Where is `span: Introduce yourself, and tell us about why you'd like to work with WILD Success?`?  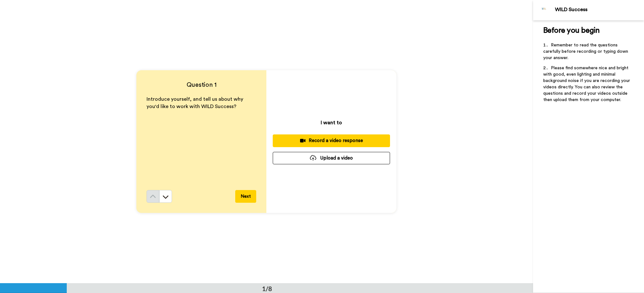
span: Introduce yourself, and tell us about why you'd like to work with WILD Success? is located at coordinates (195, 103).